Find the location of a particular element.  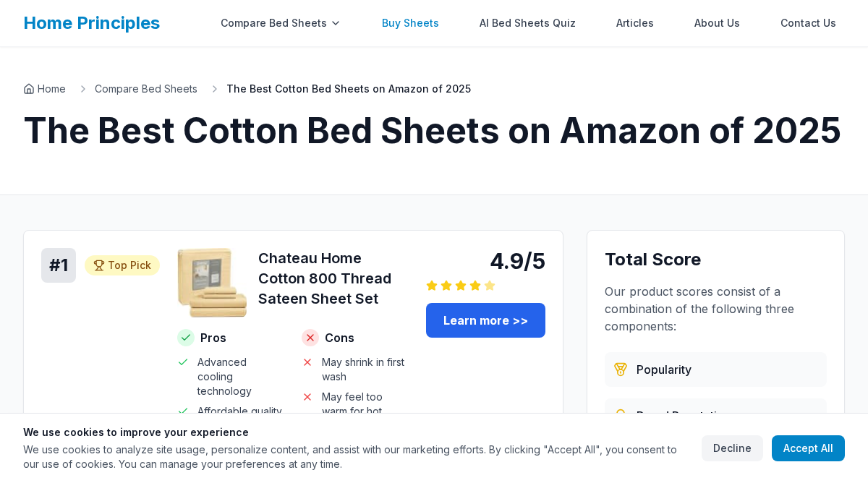

h3: Chateau Home Cotton 800 Thread Sateen Sheet Set is located at coordinates (333, 279).